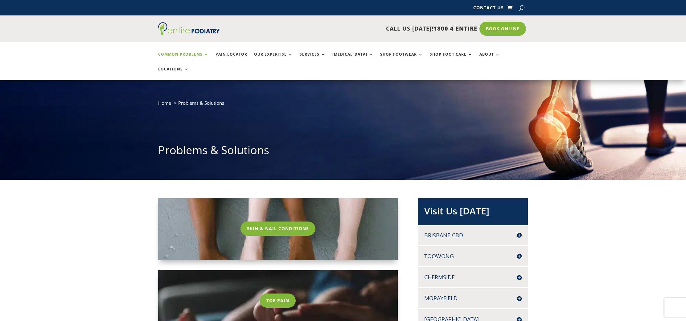  What do you see at coordinates (278, 300) in the screenshot?
I see `a: Toe Pain` at bounding box center [278, 300].